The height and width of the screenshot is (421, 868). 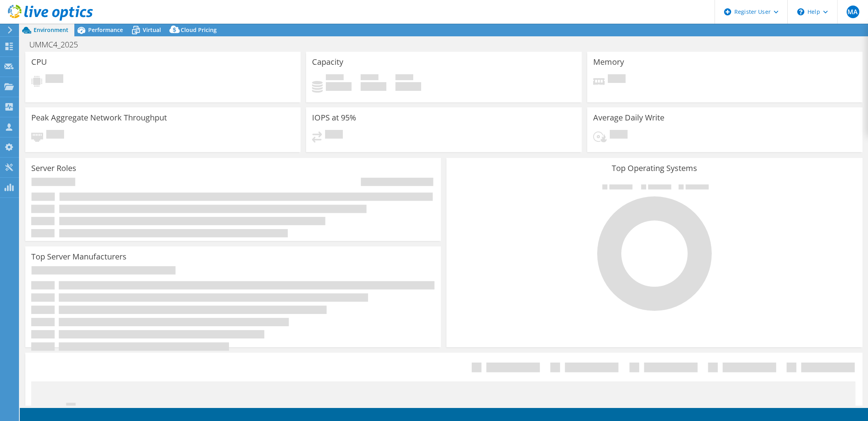 What do you see at coordinates (328, 62) in the screenshot?
I see `h3: Capacity` at bounding box center [328, 62].